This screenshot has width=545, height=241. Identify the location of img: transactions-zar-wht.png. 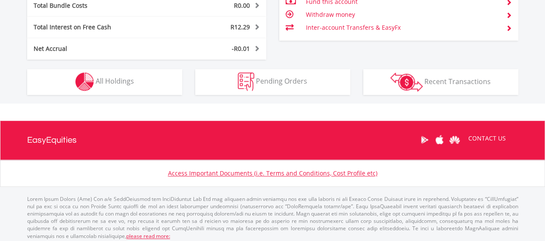
(406, 82).